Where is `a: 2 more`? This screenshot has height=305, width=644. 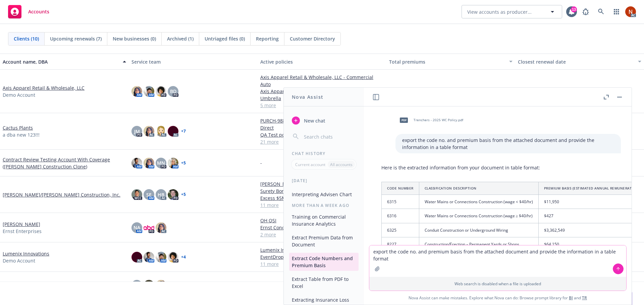 a: 2 more is located at coordinates (322, 234).